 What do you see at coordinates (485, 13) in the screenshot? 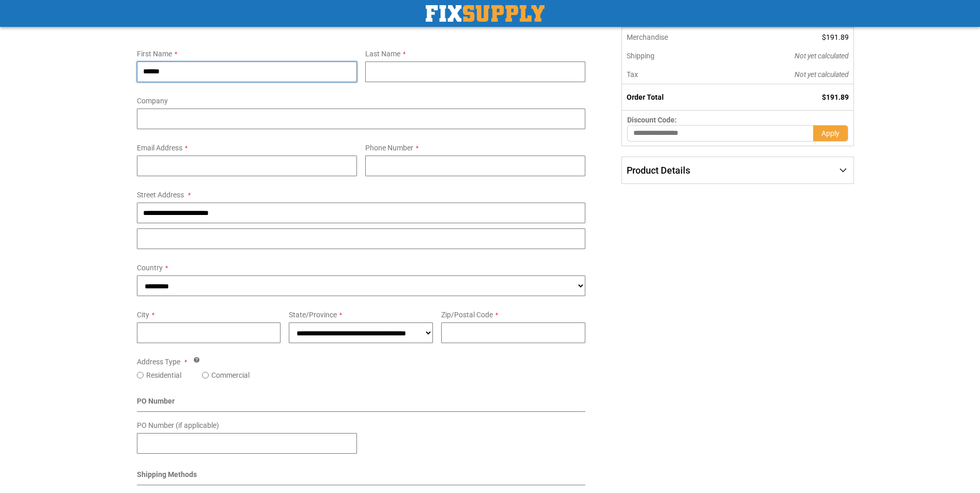
I see `a: store logo` at bounding box center [485, 13].